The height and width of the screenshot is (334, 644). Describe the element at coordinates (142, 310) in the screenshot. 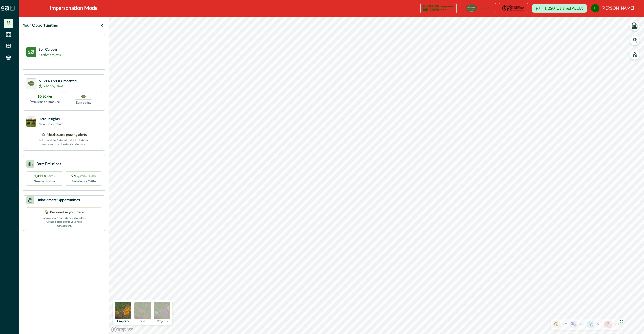

I see `img: soil preview` at that location.